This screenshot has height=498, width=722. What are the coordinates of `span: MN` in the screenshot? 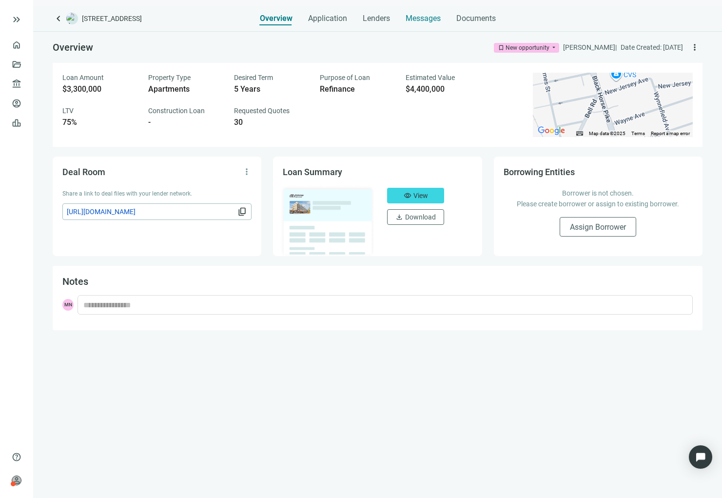 It's located at (68, 305).